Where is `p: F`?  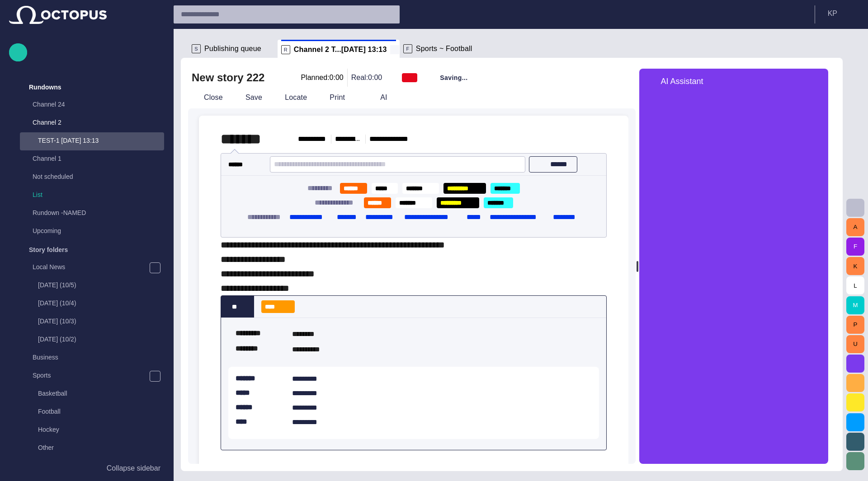 p: F is located at coordinates (408, 49).